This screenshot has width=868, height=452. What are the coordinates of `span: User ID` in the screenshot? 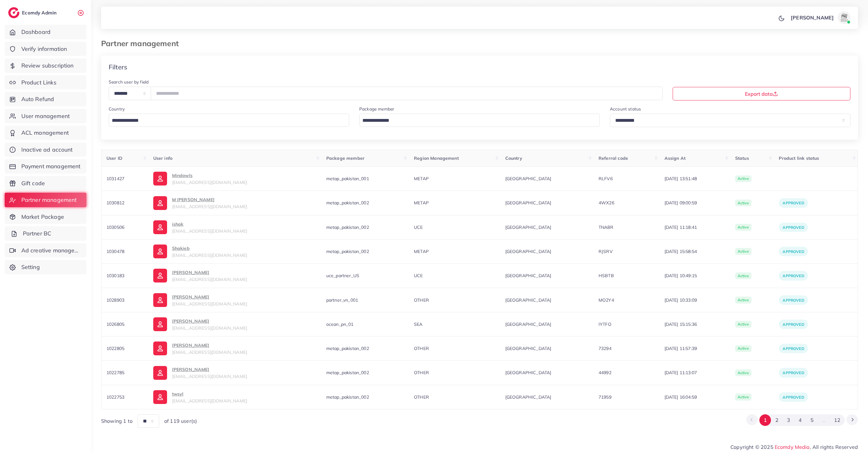 It's located at (114, 158).